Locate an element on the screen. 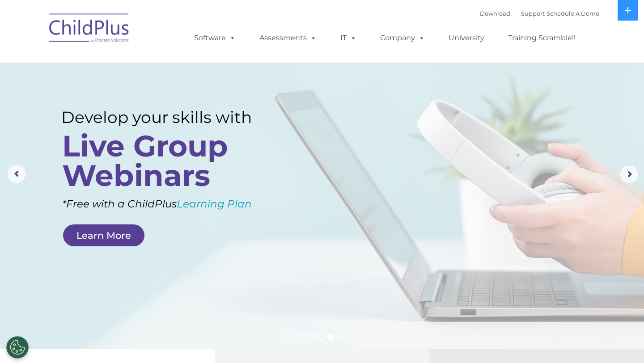  a: Learn More is located at coordinates (104, 235).